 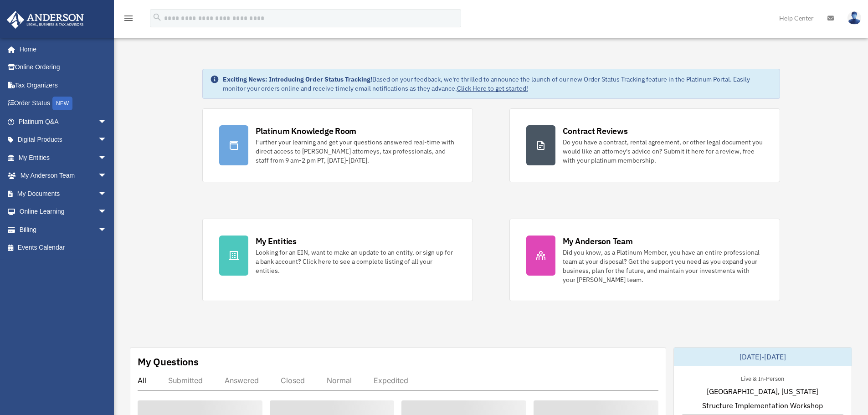 What do you see at coordinates (762, 378) in the screenshot?
I see `div: Live & In-Person` at bounding box center [762, 378].